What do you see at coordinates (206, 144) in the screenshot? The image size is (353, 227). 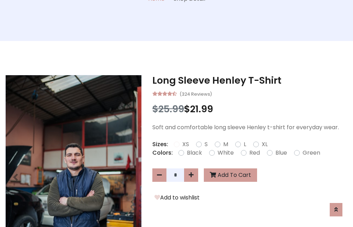 I see `label: S` at bounding box center [206, 144].